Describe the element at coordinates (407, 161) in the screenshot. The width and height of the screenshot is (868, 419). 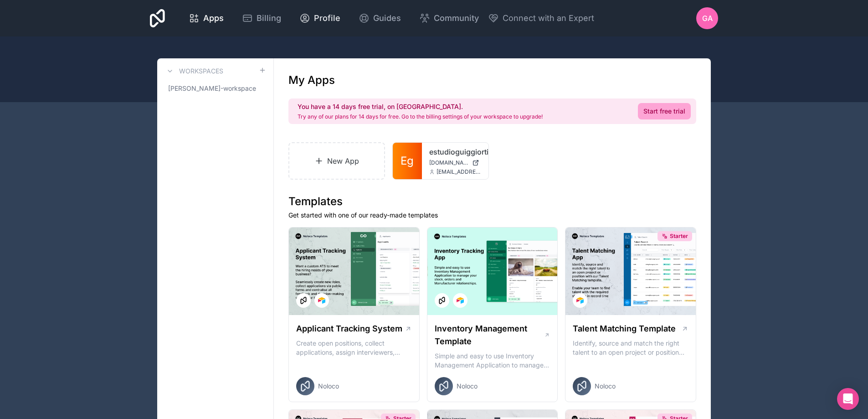
I see `a: Eg` at that location.